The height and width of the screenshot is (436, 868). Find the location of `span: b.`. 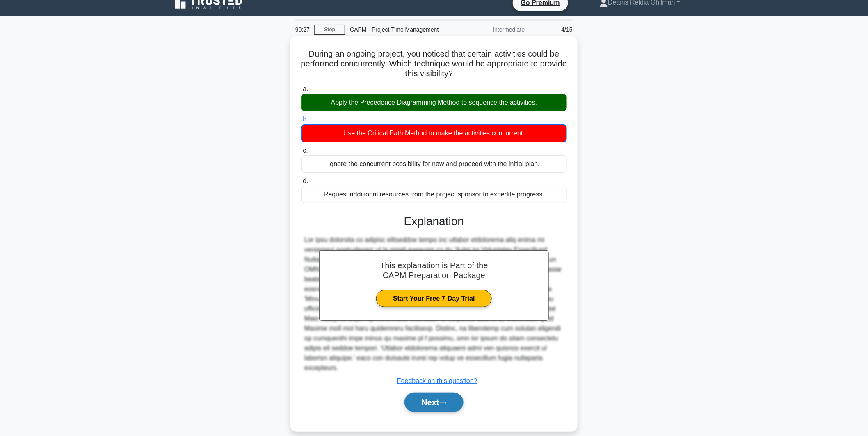

span: b. is located at coordinates (305, 119).